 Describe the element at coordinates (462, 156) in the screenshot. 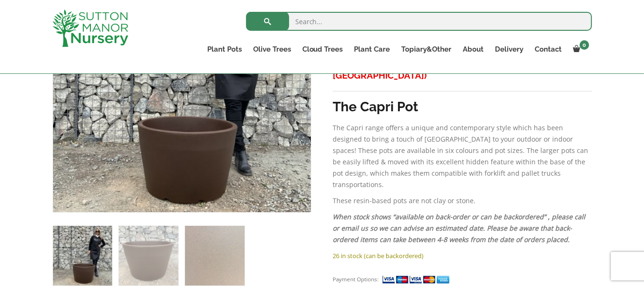

I see `p: The Capri range offers a unique and contemporary style which has been designed to bring a touch o...` at that location.